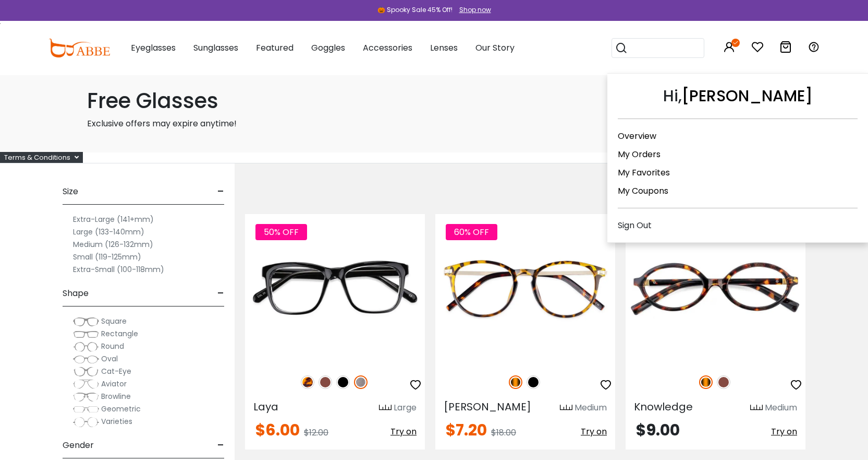 This screenshot has width=868, height=460. I want to click on img: Geometric.png, so click(86, 409).